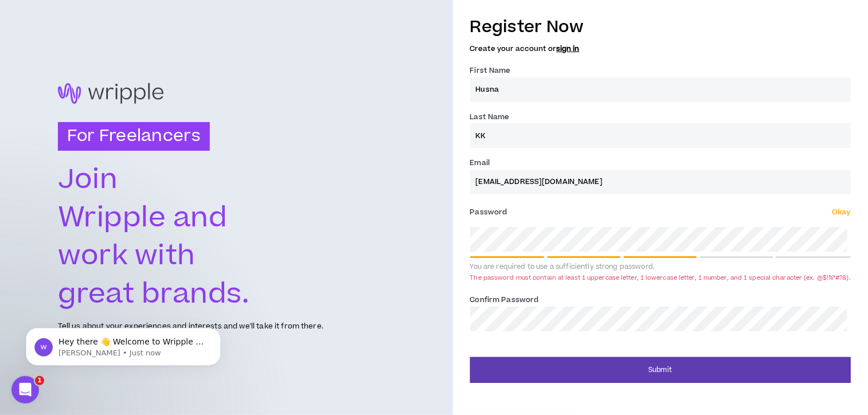  I want to click on button: Submit, so click(660, 370).